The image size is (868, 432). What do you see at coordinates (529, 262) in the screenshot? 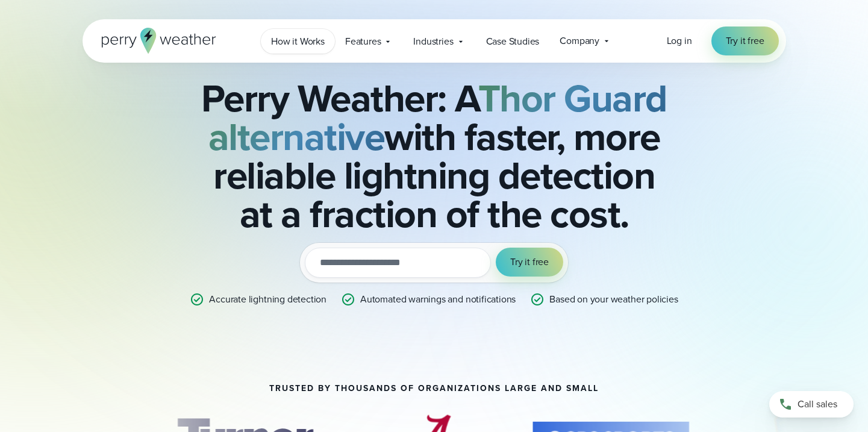
I see `button: Try it free` at bounding box center [529, 262].